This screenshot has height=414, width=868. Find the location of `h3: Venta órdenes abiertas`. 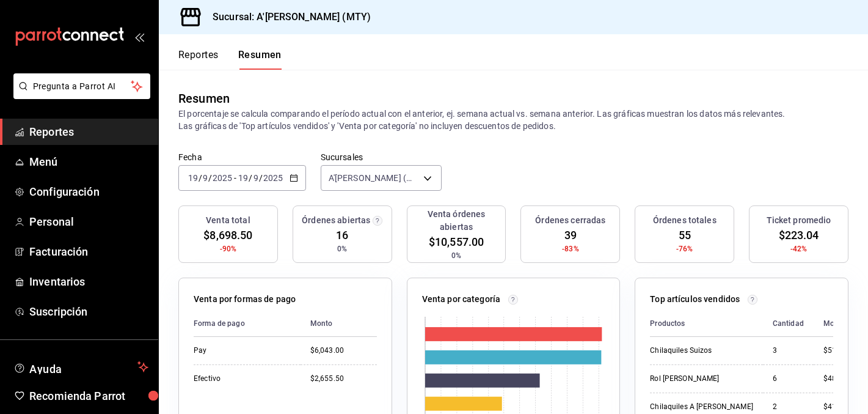

h3: Venta órdenes abiertas is located at coordinates (456, 221).